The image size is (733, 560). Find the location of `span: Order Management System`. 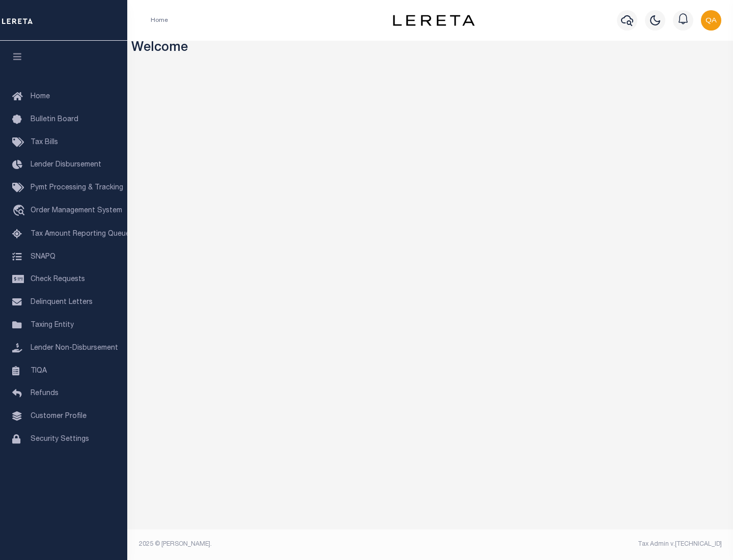

span: Order Management System is located at coordinates (76, 211).